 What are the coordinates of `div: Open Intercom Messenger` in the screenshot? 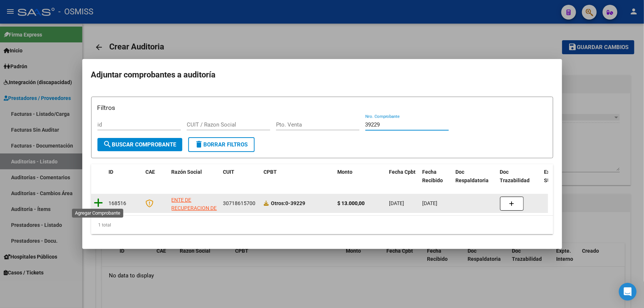 It's located at (628, 291).